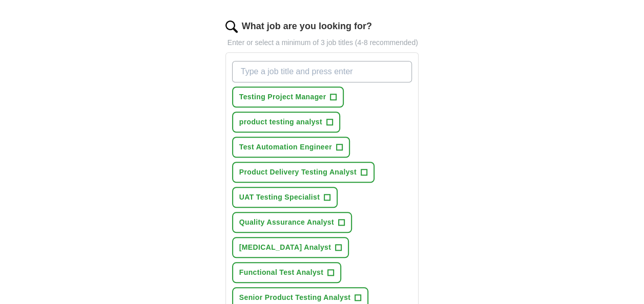 This screenshot has height=304, width=644. What do you see at coordinates (286, 222) in the screenshot?
I see `span: Quality Assurance Analyst` at bounding box center [286, 222].